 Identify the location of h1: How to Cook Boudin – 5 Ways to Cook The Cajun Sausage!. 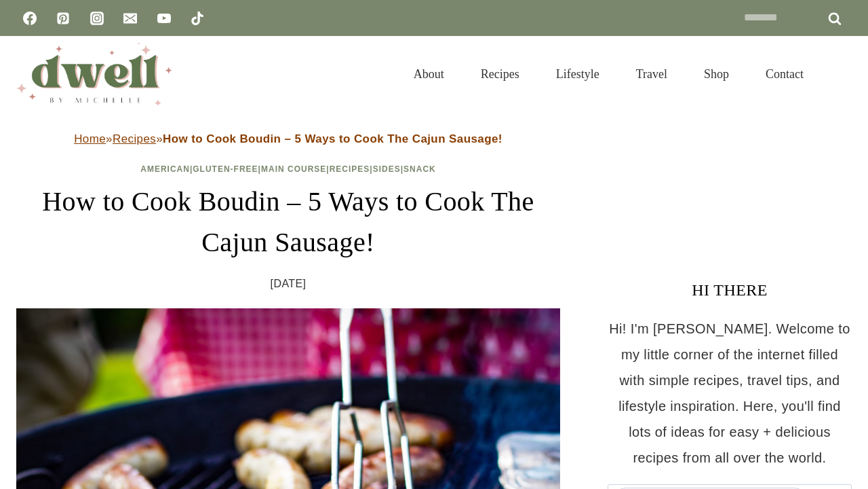
(289, 222).